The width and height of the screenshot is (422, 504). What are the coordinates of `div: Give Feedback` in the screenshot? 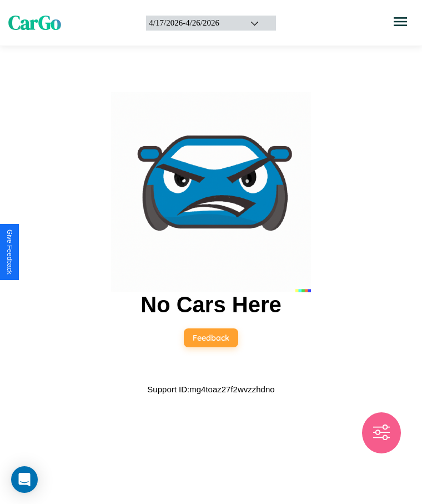 It's located at (9, 252).